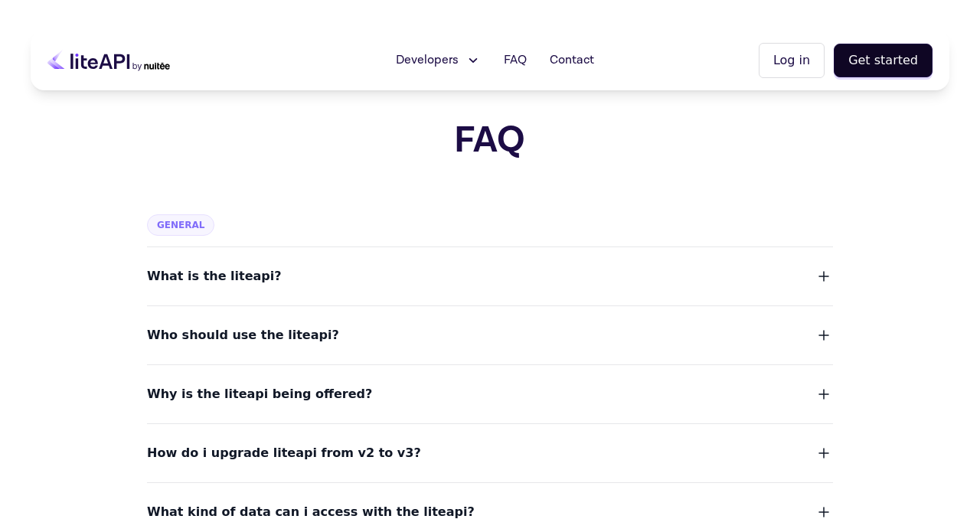 Image resolution: width=980 pixels, height=519 pixels. I want to click on a: Log in, so click(791, 60).